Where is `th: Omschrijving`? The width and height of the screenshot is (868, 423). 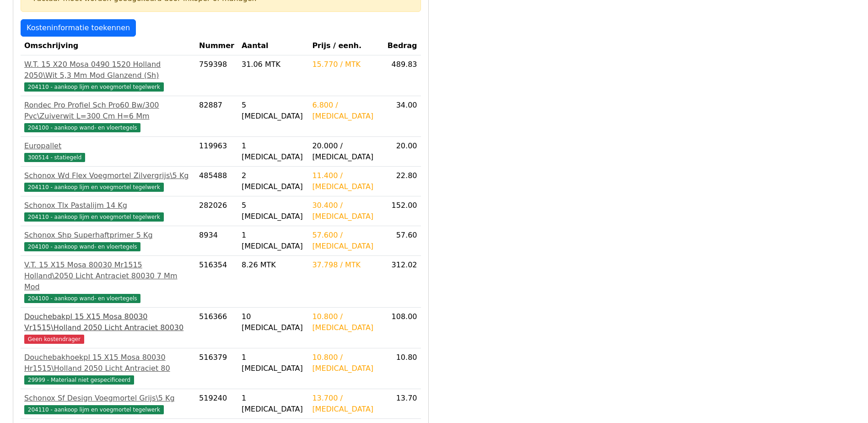
th: Omschrijving is located at coordinates (108, 46).